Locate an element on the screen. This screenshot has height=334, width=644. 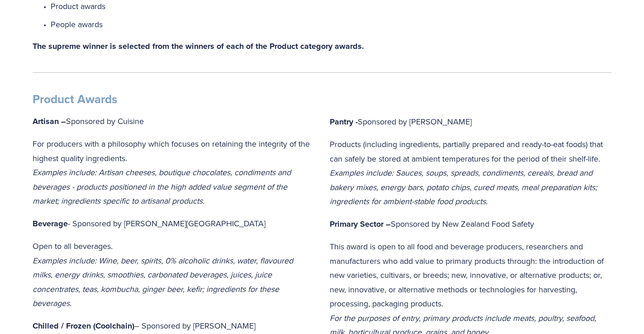
em: Examples include: Sauces, soups, spreads, condiments, cereals, bread and bakery mixes, energy bar... is located at coordinates (464, 186).